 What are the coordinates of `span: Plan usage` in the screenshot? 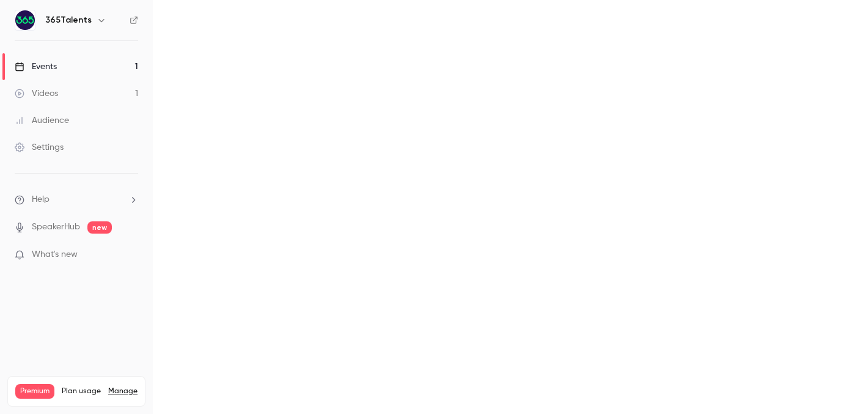 It's located at (81, 391).